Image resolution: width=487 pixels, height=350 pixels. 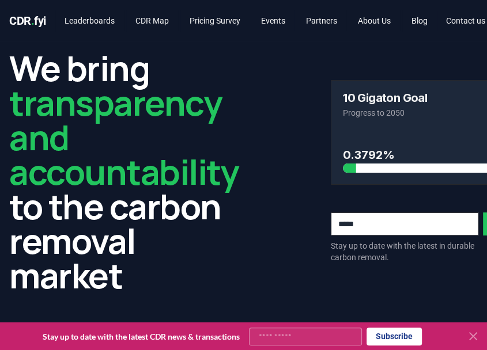 What do you see at coordinates (246, 21) in the screenshot?
I see `nav: Main` at bounding box center [246, 21].